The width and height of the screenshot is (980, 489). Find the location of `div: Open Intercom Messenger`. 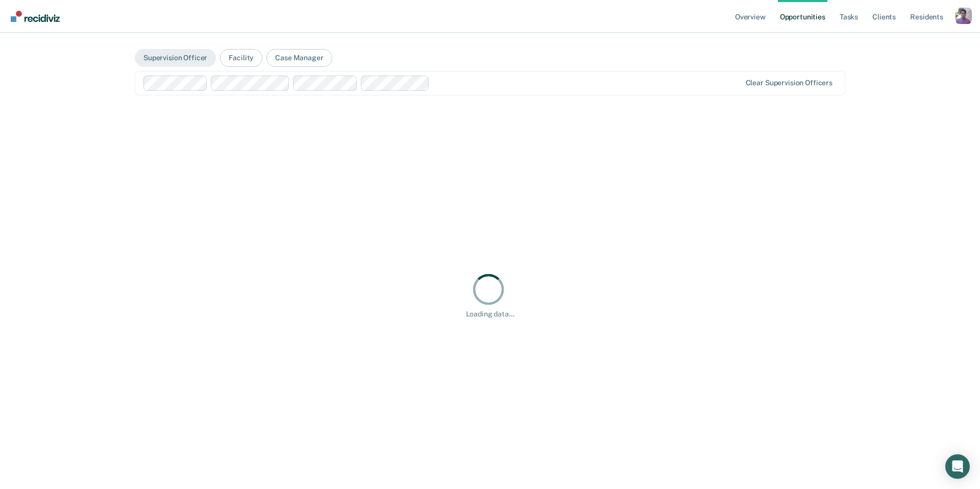

div: Open Intercom Messenger is located at coordinates (957, 466).